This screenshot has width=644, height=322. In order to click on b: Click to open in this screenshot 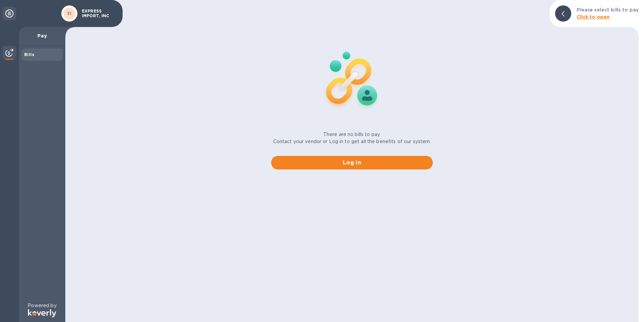, I will do `click(594, 17)`.